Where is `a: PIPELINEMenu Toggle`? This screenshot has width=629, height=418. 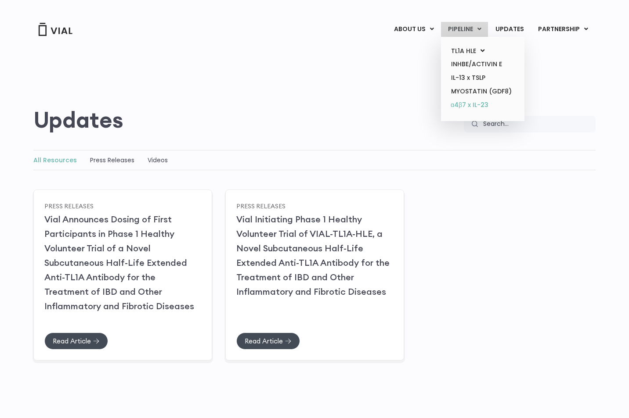
a: PIPELINEMenu Toggle is located at coordinates (464, 29).